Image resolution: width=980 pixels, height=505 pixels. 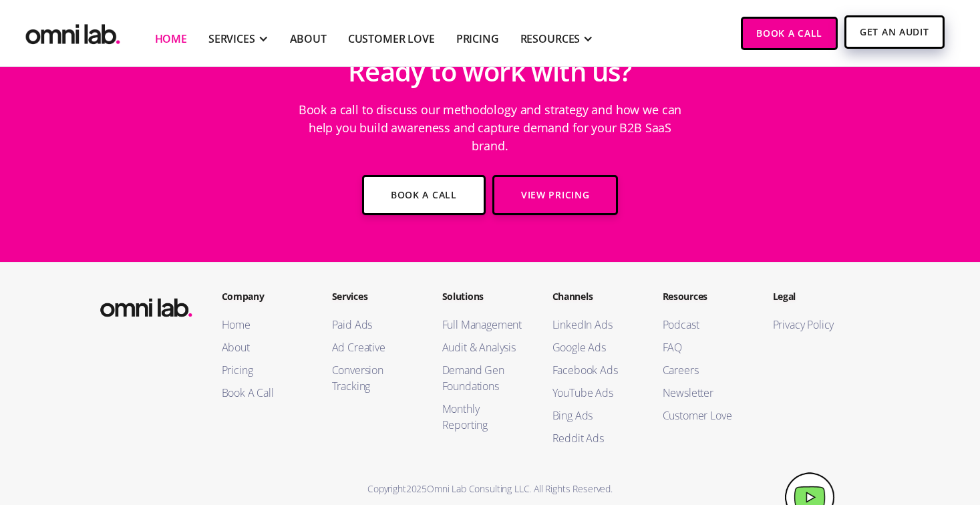 What do you see at coordinates (73, 30) in the screenshot?
I see `a: home` at bounding box center [73, 30].